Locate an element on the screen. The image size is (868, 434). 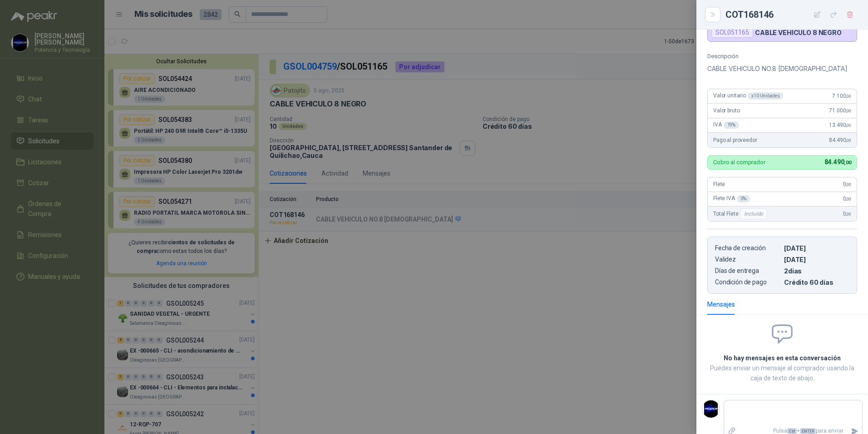
span: Valor unitario is located at coordinates (748, 95).